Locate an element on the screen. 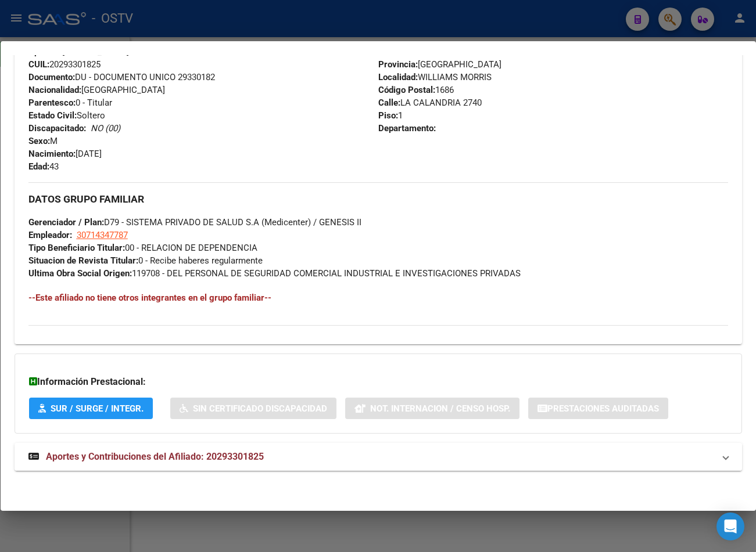 The image size is (756, 552). button: Prestaciones Auditadas is located at coordinates (598, 409).